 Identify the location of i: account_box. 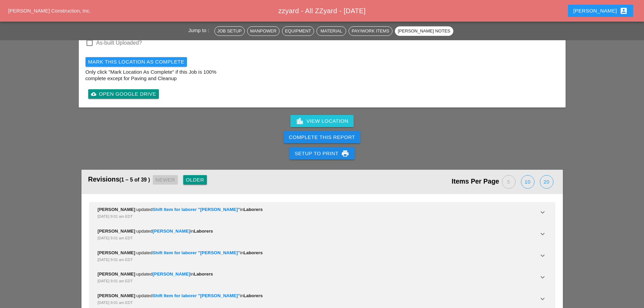
(624, 11).